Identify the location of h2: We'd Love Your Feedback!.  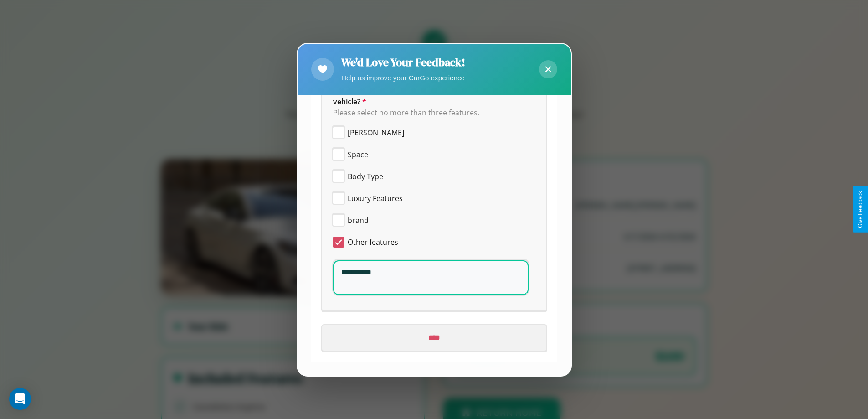
(403, 62).